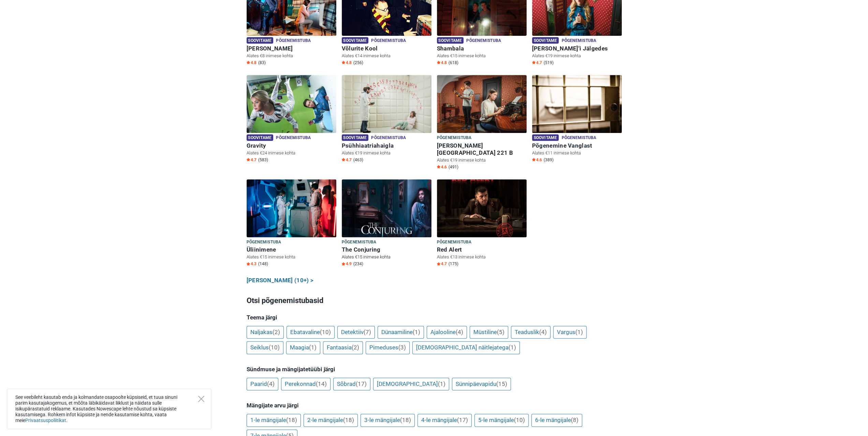  I want to click on span: (7), so click(368, 332).